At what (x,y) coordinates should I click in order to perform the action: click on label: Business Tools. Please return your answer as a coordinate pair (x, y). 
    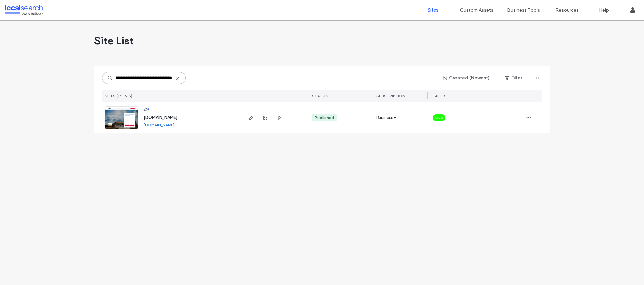
    Looking at the image, I should click on (523, 10).